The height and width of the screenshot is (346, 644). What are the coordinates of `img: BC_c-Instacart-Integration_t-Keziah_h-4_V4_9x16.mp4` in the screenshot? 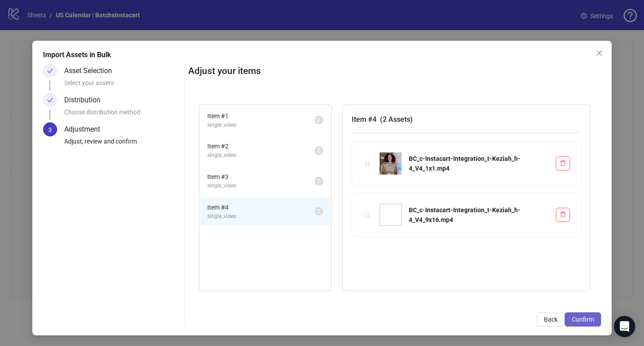 It's located at (391, 215).